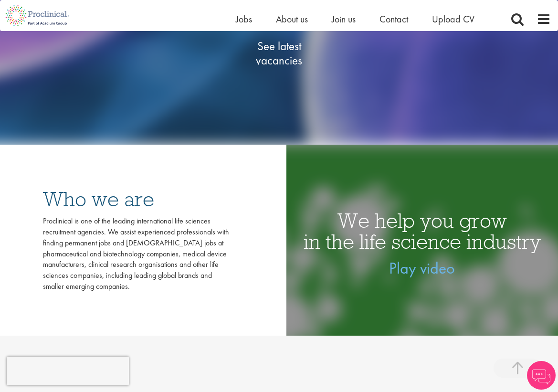 The height and width of the screenshot is (392, 558). What do you see at coordinates (394, 19) in the screenshot?
I see `a: Contact` at bounding box center [394, 19].